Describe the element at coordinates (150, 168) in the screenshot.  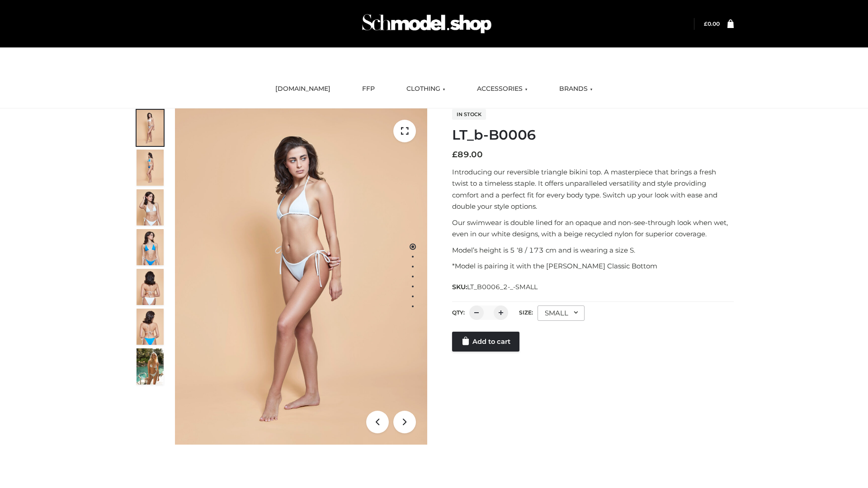
I see `img: ArielClassicBikiniTop_CloudNine_AzureSky_OW114ECO_2-scaled.jpg` at that location.